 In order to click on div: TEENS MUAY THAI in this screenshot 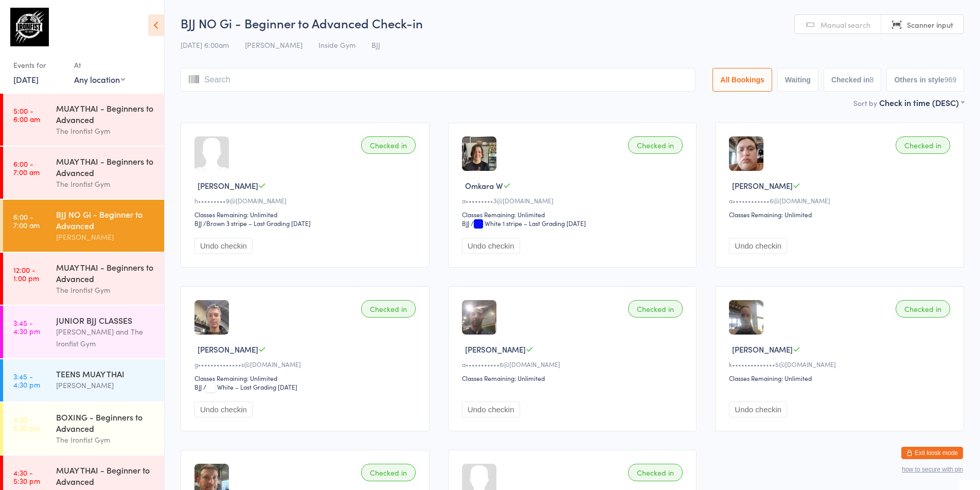, I will do `click(105, 373)`.